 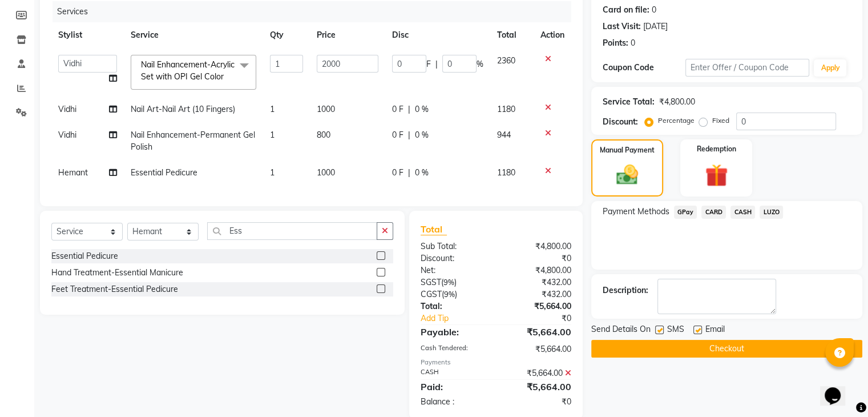 I want to click on div: Sub Total:, so click(x=454, y=246).